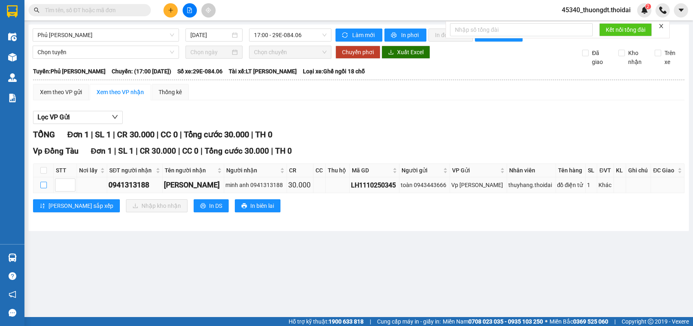 The width and height of the screenshot is (693, 326). I want to click on div: toàn 0943443666, so click(424, 185).